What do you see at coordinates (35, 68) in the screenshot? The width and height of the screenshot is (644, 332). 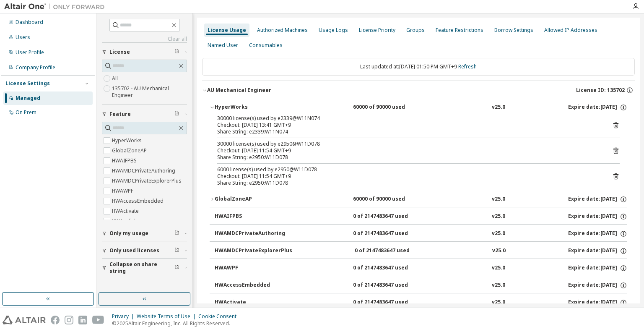 I see `div: Company Profile` at bounding box center [35, 68].